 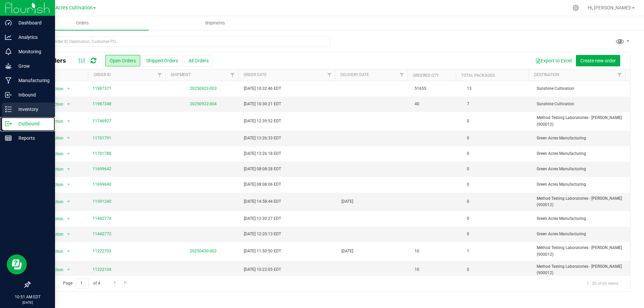 What do you see at coordinates (203, 251) in the screenshot?
I see `a: 20250430-002` at bounding box center [203, 251].